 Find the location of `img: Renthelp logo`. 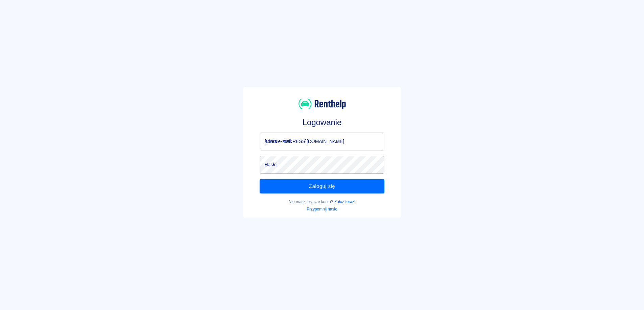

img: Renthelp logo is located at coordinates (322, 104).